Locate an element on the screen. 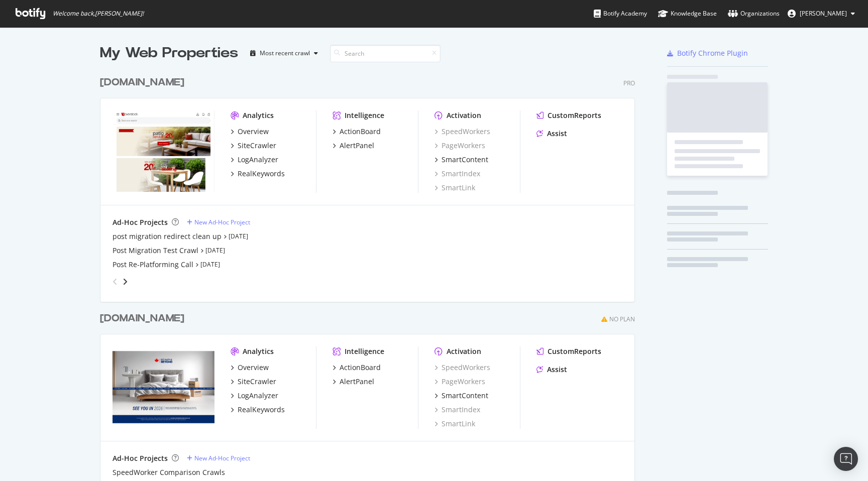 The image size is (868, 481). a: Post Re-Platforming Call is located at coordinates (153, 265).